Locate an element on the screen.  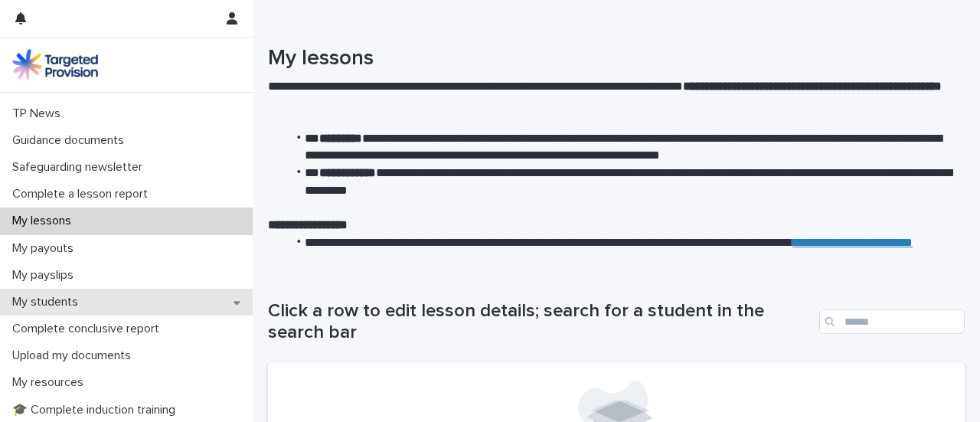
h1: My lessons is located at coordinates (610, 59).